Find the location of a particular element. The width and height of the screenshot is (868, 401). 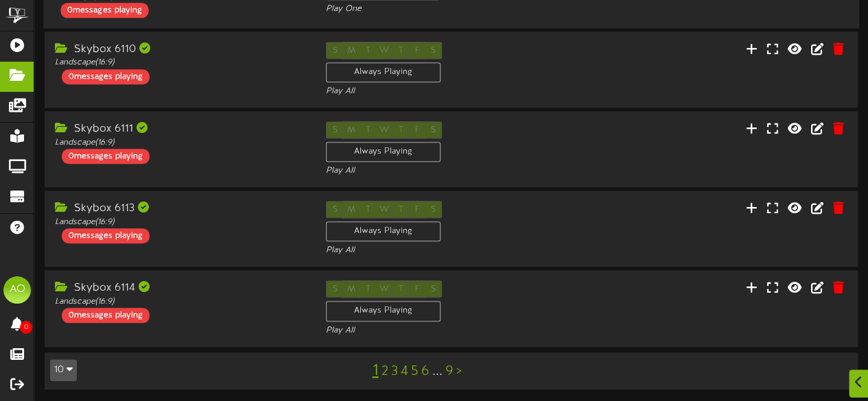

a: 6 is located at coordinates (425, 372).